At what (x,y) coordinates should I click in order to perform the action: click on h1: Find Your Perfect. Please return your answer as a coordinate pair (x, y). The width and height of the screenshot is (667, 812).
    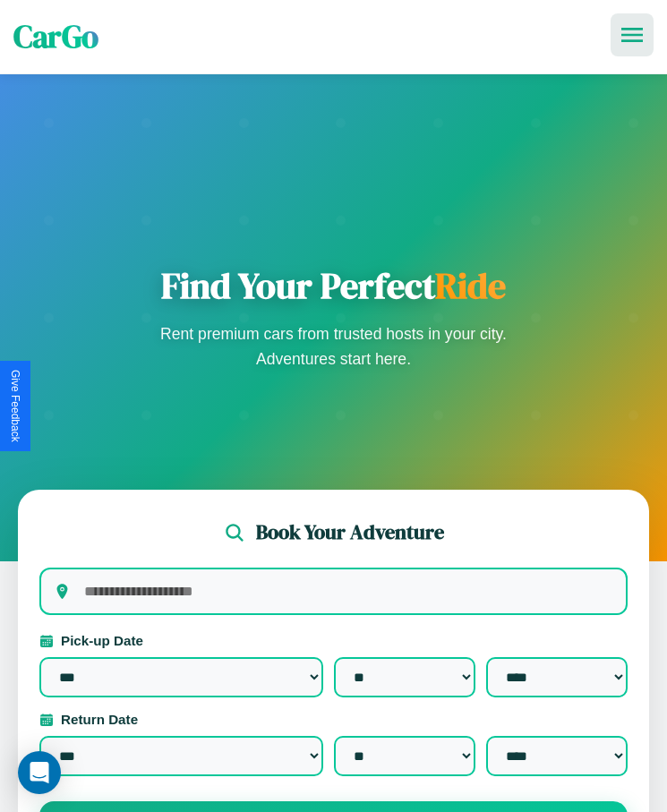
    Looking at the image, I should click on (334, 286).